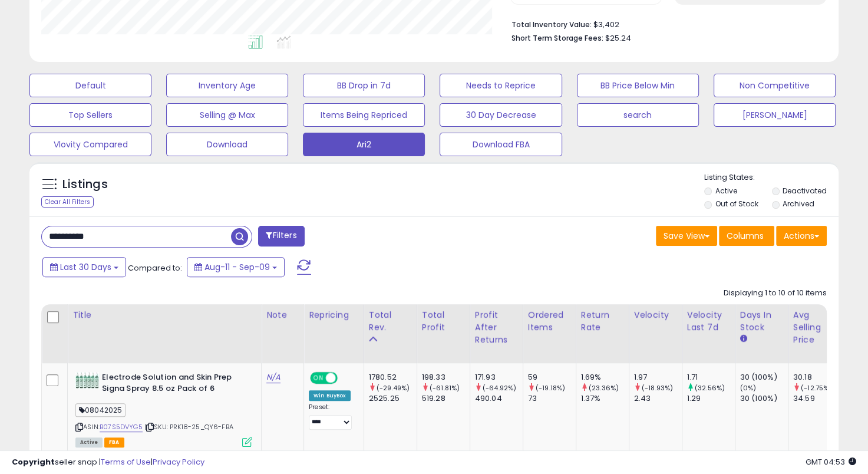 This screenshot has height=474, width=868. Describe the element at coordinates (446, 398) in the screenshot. I see `div: 519.28` at that location.